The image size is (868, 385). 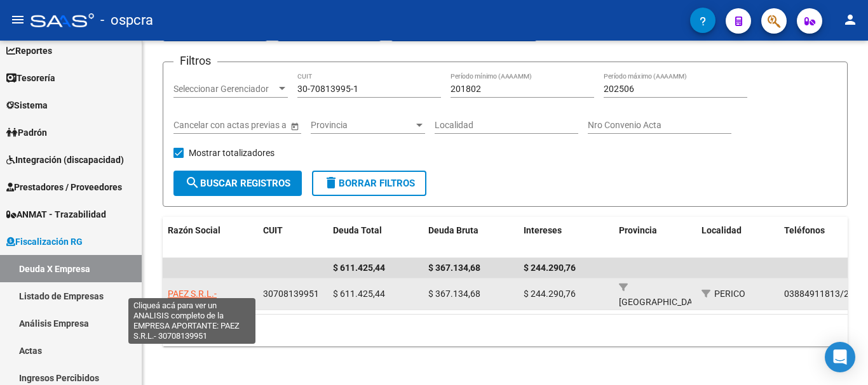 I want to click on span: Teléfonos, so click(x=804, y=231).